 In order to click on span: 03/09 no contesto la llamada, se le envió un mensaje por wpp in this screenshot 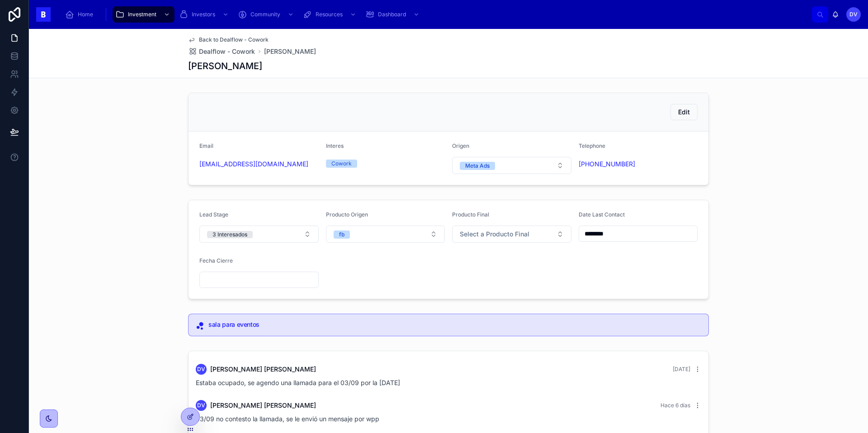, I will do `click(288, 419)`.